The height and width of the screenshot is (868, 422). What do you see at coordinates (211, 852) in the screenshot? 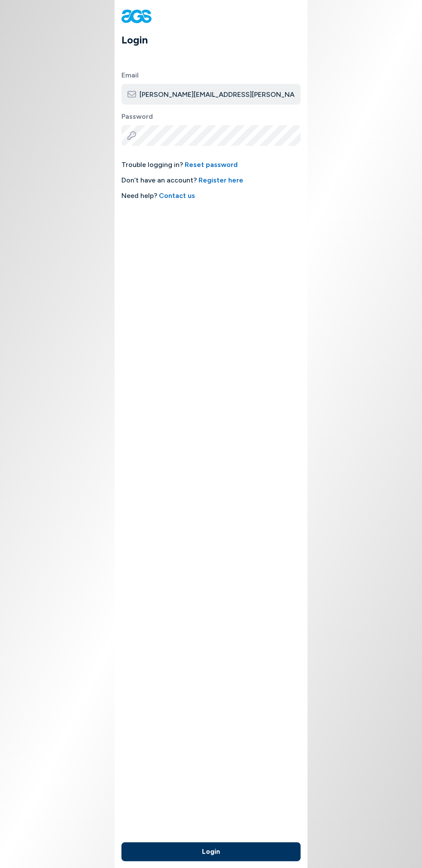
I see `button: Login` at bounding box center [211, 852].